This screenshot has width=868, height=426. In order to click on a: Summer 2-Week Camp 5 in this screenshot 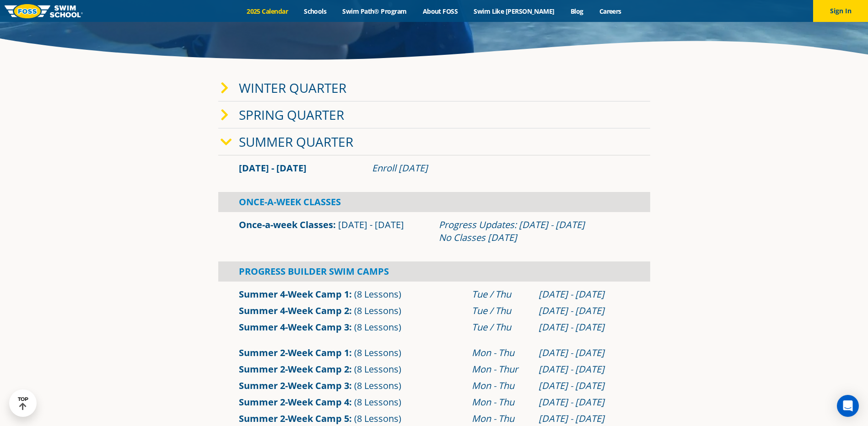, I will do `click(294, 418)`.